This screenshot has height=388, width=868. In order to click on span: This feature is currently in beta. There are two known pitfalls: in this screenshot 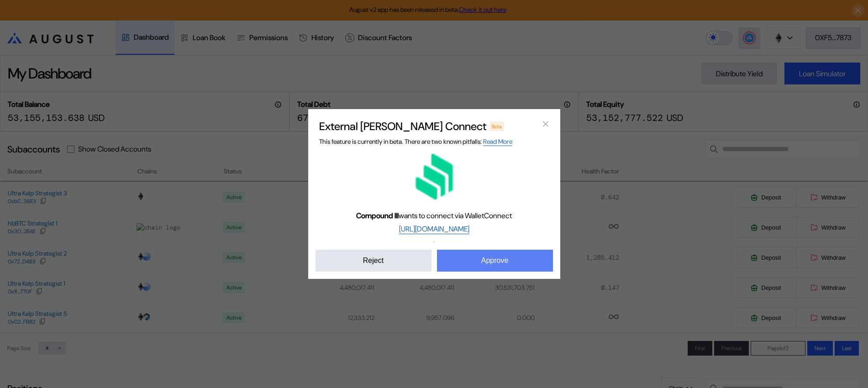, I will do `click(416, 142)`.